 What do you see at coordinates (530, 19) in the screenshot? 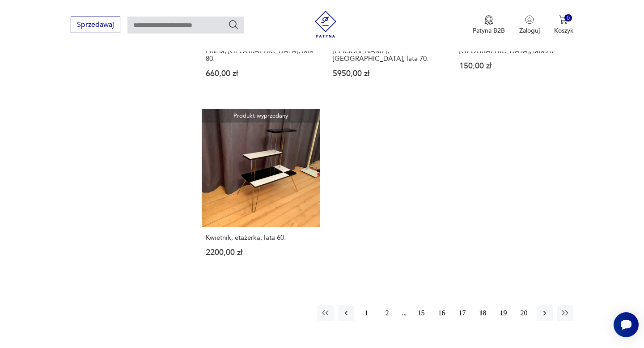
I see `img: Ikonka użytkownika` at bounding box center [530, 19].